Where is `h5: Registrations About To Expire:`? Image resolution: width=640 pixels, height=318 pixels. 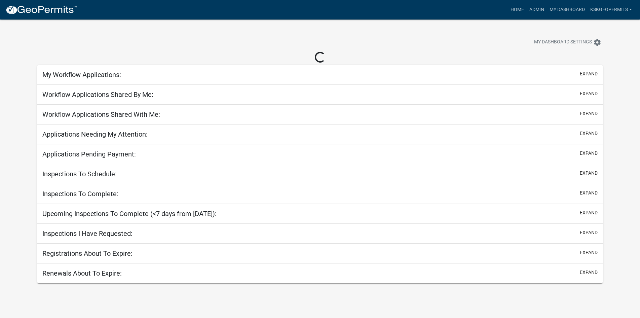 h5: Registrations About To Expire: is located at coordinates (87, 253).